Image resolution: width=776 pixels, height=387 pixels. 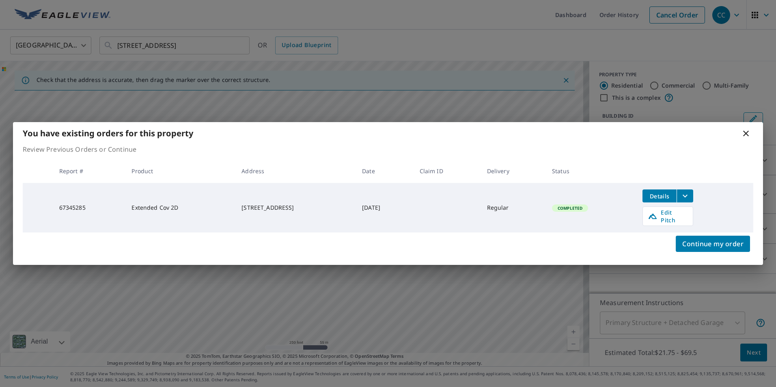 What do you see at coordinates (180, 208) in the screenshot?
I see `td: Extended Cov 2D` at bounding box center [180, 208].